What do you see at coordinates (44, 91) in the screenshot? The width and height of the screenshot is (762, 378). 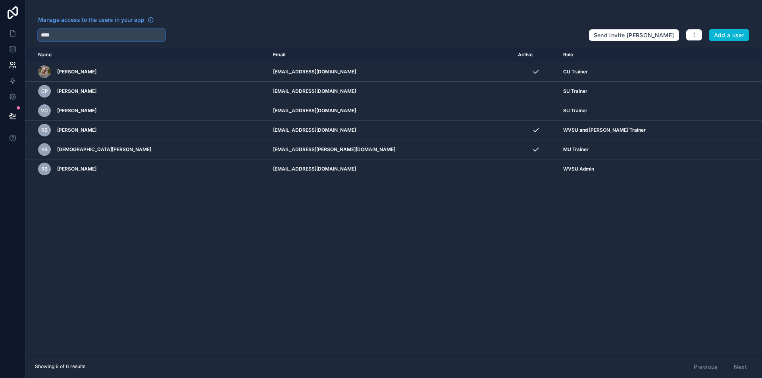 I see `span: CP` at bounding box center [44, 91].